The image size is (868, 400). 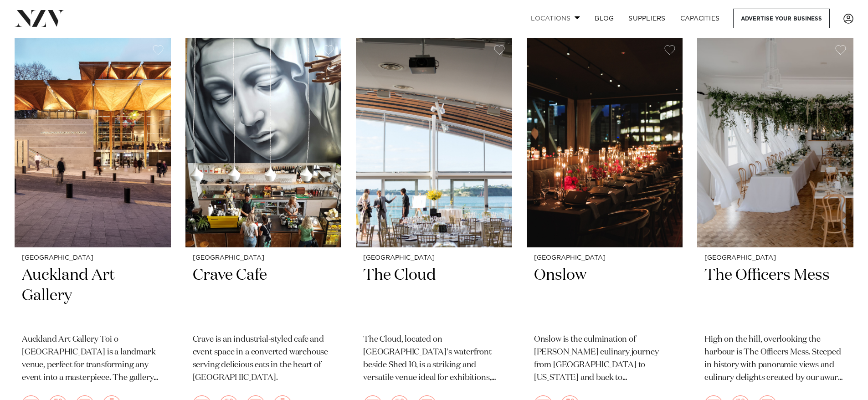 What do you see at coordinates (604, 19) in the screenshot?
I see `a: BLOG` at bounding box center [604, 19].